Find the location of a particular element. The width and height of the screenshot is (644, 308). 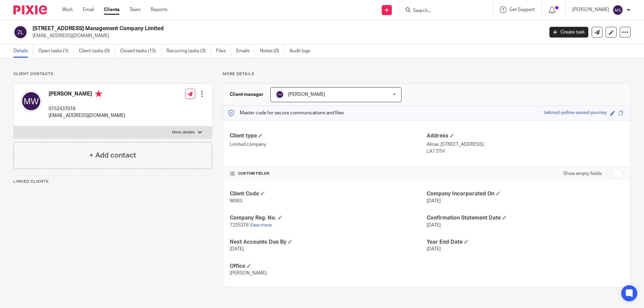

p: Limited company is located at coordinates (328, 145).